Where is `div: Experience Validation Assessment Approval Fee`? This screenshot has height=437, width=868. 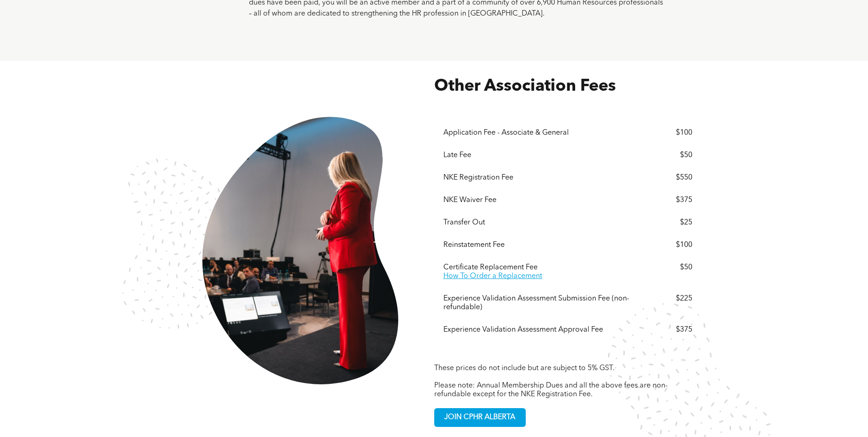 div: Experience Validation Assessment Approval Fee is located at coordinates (542, 330).